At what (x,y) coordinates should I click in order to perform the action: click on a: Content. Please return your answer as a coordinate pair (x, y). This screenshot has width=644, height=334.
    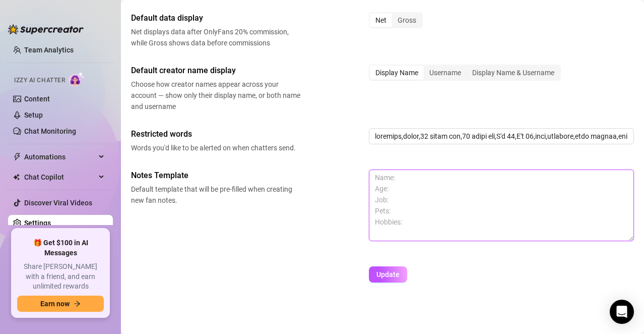
    Looking at the image, I should click on (37, 99).